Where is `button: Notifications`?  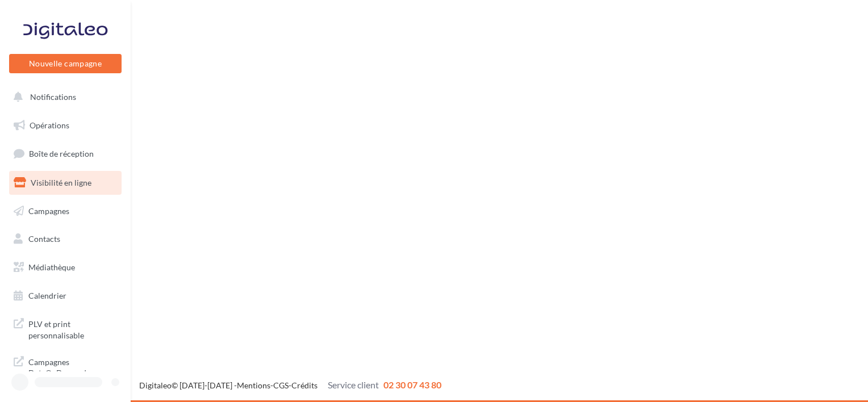 button: Notifications is located at coordinates (63, 97).